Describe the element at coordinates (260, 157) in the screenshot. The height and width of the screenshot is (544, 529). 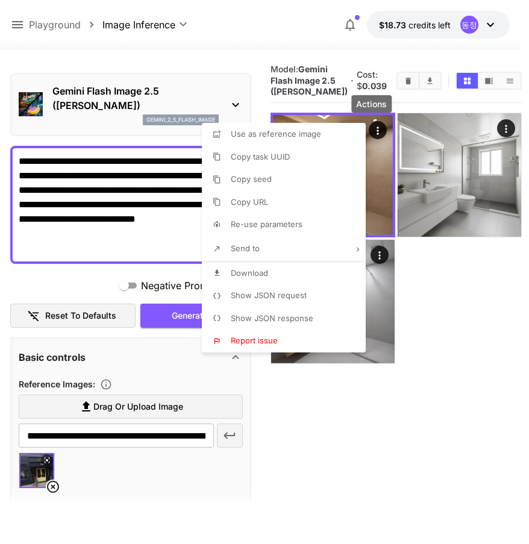
I see `span: Copy task UUID` at that location.